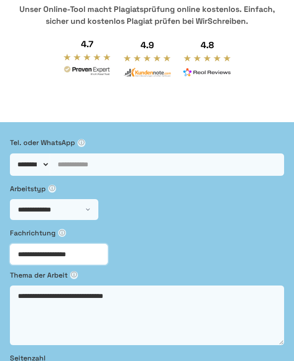  Describe the element at coordinates (147, 45) in the screenshot. I see `div: 4.9` at that location.